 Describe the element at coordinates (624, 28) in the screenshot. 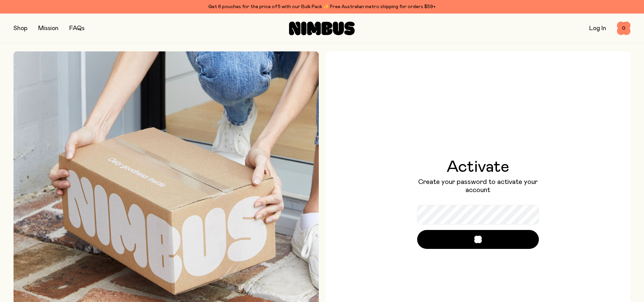

I see `button: 0` at that location.